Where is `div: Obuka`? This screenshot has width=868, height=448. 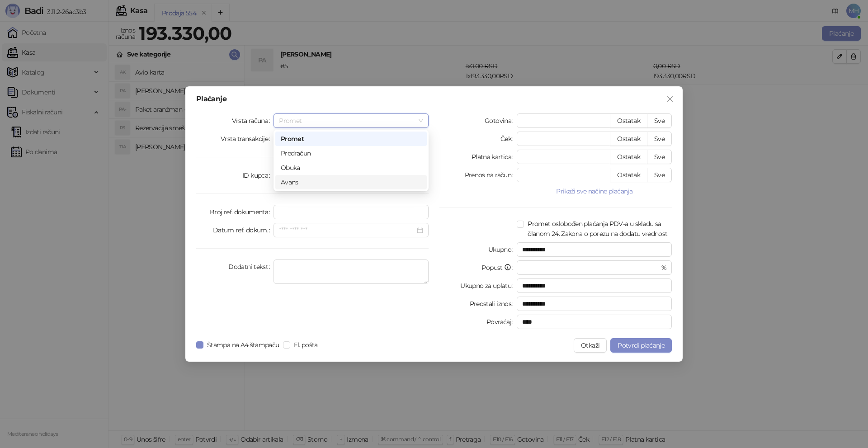 div: Obuka is located at coordinates (351, 167).